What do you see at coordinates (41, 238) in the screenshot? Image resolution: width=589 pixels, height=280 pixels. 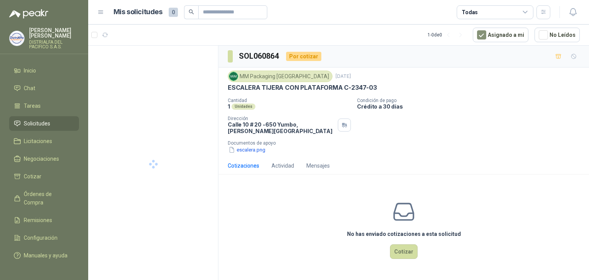 I see `span: Configuración` at bounding box center [41, 238].